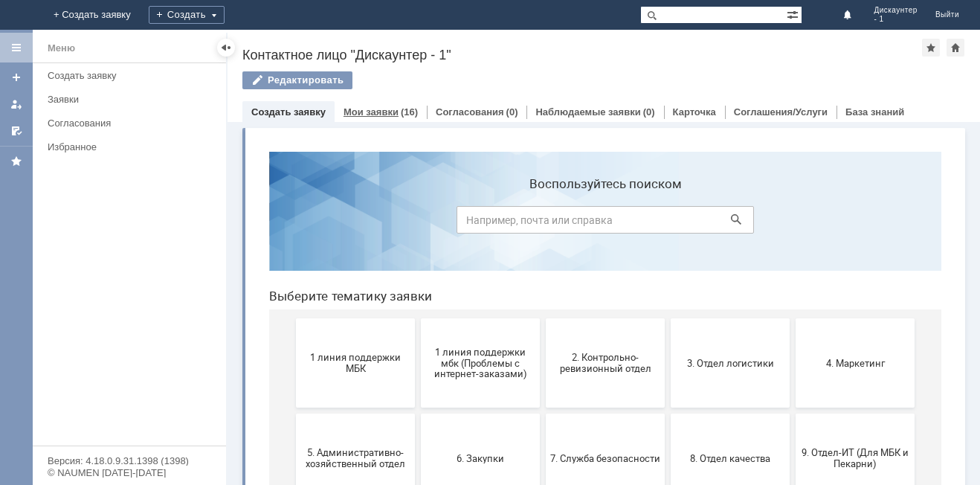 The width and height of the screenshot is (980, 485). What do you see at coordinates (223, 319) in the screenshot?
I see `button: 6. Закупки` at bounding box center [223, 319].